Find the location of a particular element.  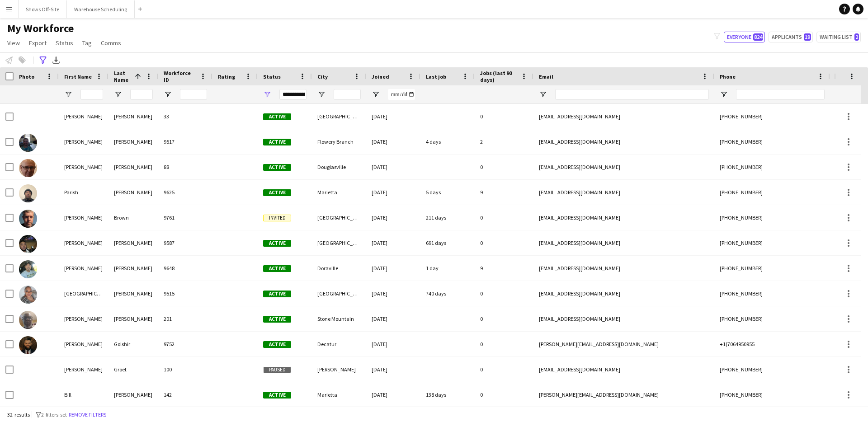

span: First Name is located at coordinates (77, 76).